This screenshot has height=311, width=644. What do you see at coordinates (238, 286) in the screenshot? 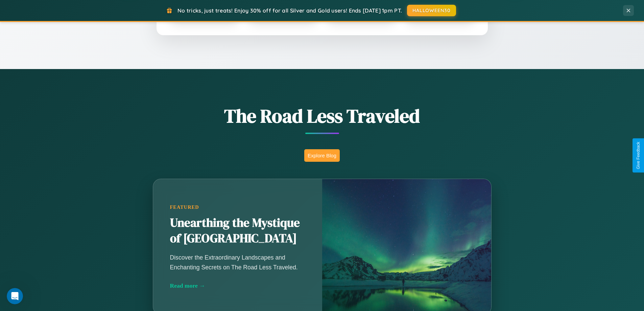
I see `div: Read more →` at bounding box center [238, 286].